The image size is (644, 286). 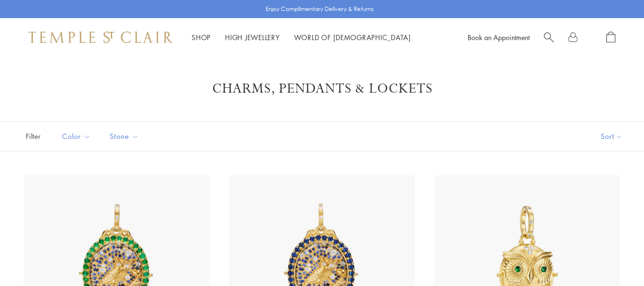 What do you see at coordinates (125, 136) in the screenshot?
I see `span: Stone` at bounding box center [125, 136].